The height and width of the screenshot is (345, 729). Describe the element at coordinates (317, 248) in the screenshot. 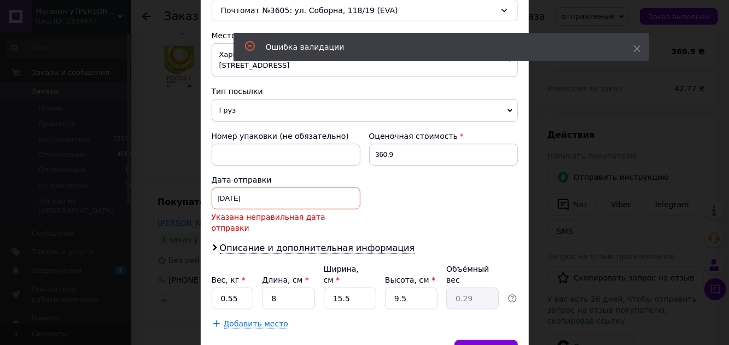

I see `span: Описание и дополнительная информация` at that location.